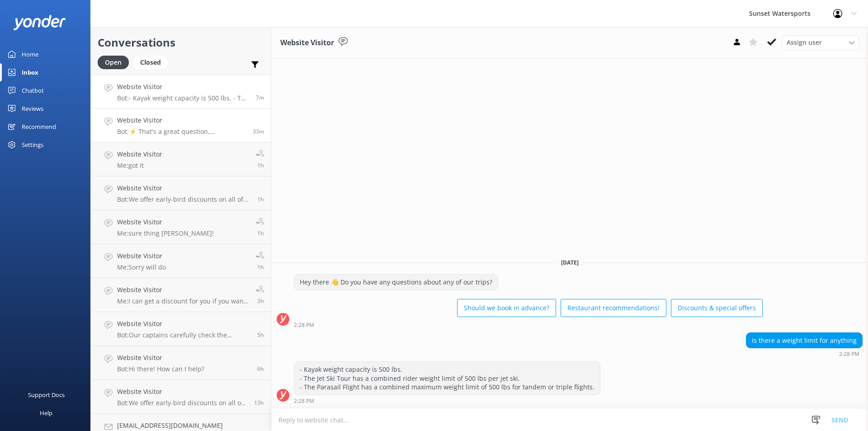 Image resolution: width=868 pixels, height=431 pixels. I want to click on p: Bot: Our captains carefully check the weather on the day of your trip. If conditions are unsafe, ..., so click(184, 335).